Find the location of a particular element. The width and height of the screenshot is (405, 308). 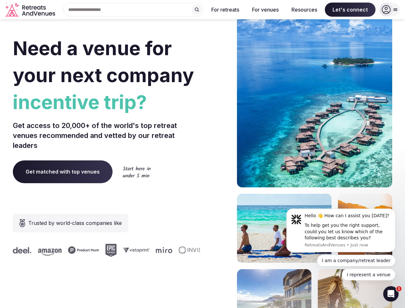

svg: Miro company logo is located at coordinates (162, 250).